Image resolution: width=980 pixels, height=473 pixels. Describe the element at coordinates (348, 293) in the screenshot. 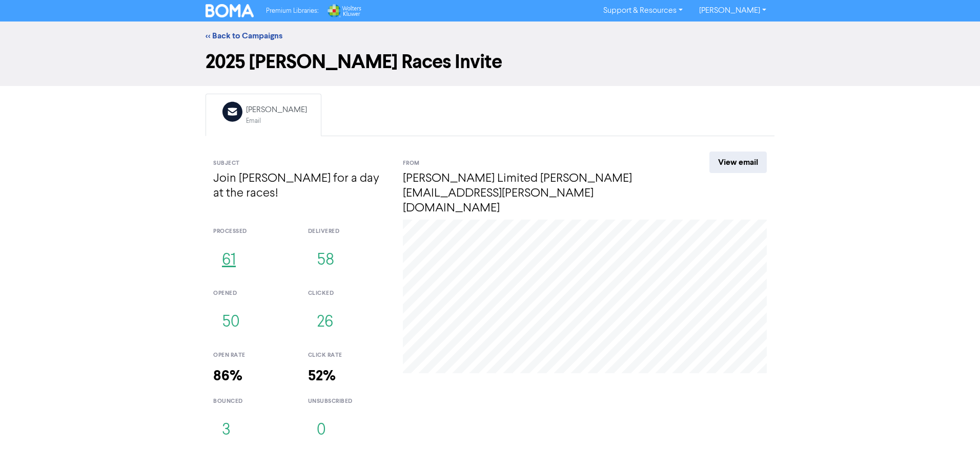

I see `div: clicked` at that location.